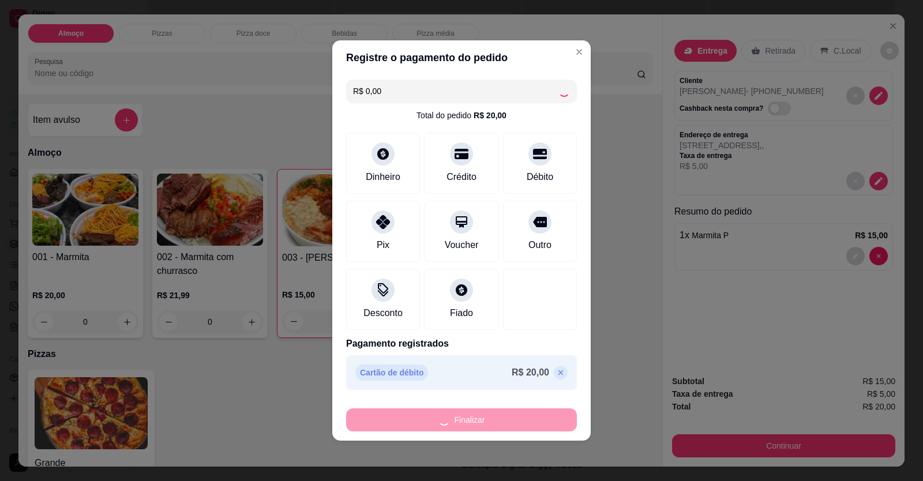  What do you see at coordinates (461, 313) in the screenshot?
I see `div: Fiado` at bounding box center [461, 313].